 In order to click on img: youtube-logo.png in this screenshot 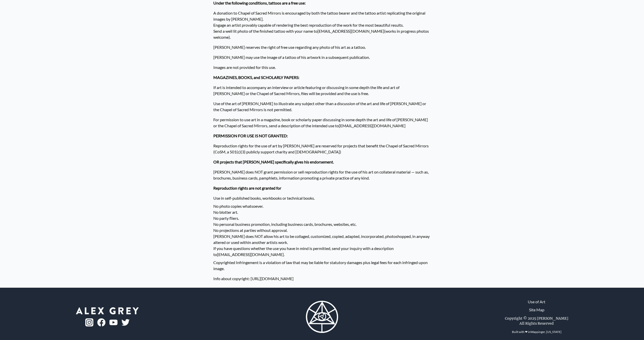, I will do `click(114, 323)`.